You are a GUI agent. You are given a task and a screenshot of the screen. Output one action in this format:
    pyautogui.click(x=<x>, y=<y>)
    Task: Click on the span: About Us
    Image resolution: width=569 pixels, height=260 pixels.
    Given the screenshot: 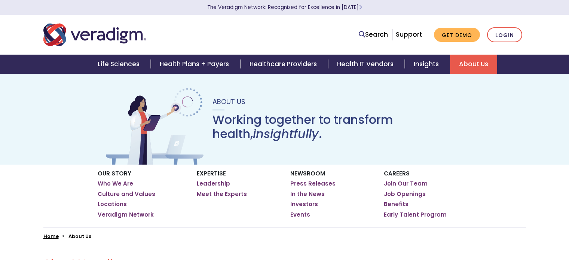 What is the action you would take?
    pyautogui.click(x=229, y=101)
    